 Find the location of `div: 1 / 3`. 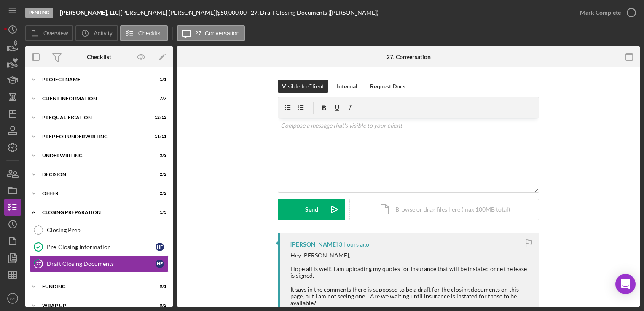

div: 1 / 3 is located at coordinates (159, 212).